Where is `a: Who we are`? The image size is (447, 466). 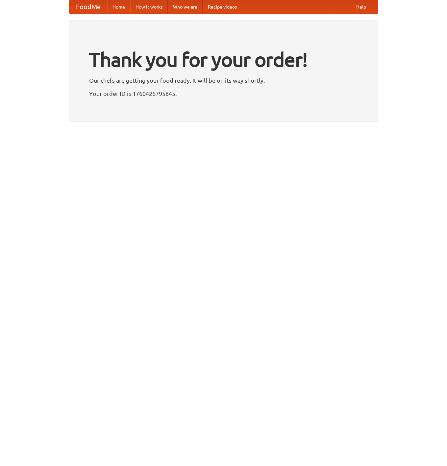
a: Who we are is located at coordinates (185, 7).